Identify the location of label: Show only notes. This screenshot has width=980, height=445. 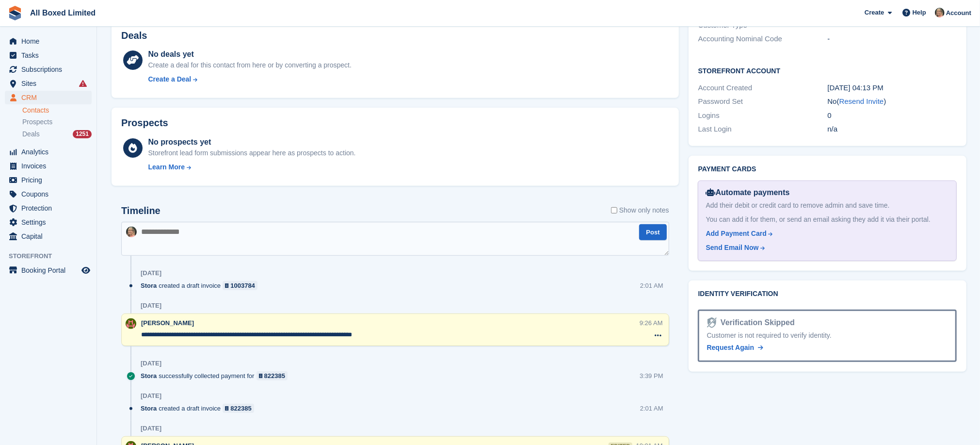
(640, 210).